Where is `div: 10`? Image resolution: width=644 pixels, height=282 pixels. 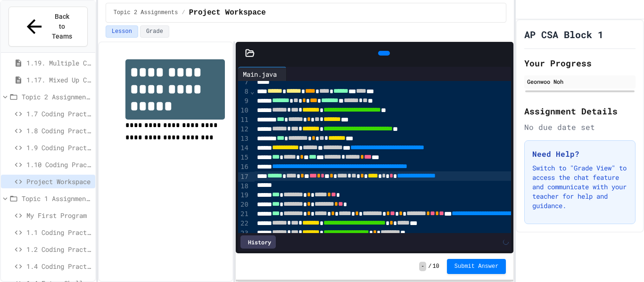 div: 10 is located at coordinates (244, 111).